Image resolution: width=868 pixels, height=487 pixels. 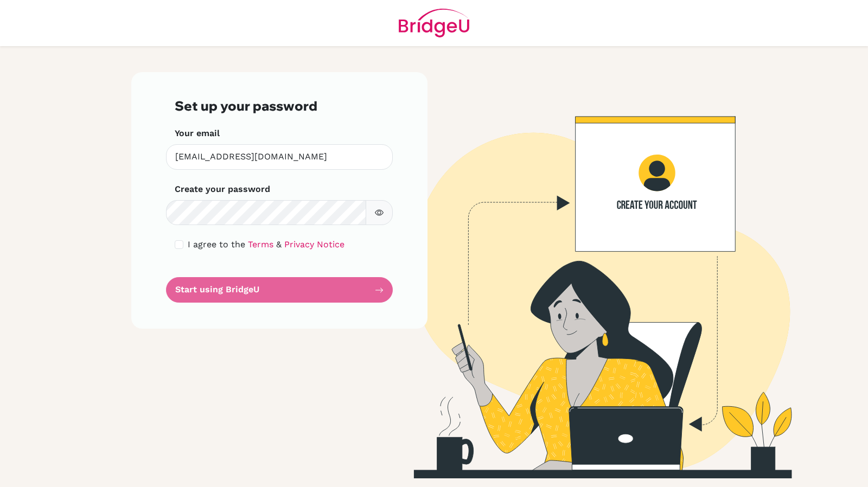 I want to click on label: Create your password, so click(x=222, y=189).